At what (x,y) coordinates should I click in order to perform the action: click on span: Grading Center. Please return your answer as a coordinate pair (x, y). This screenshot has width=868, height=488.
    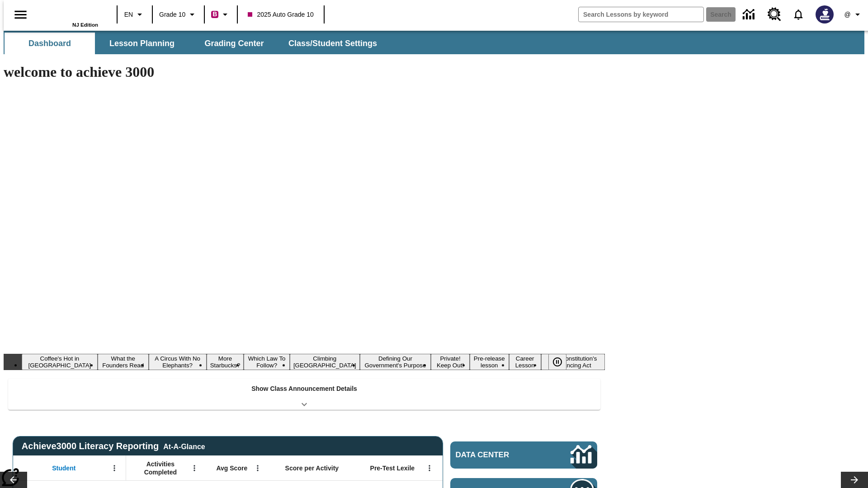
    Looking at the image, I should click on (233, 44).